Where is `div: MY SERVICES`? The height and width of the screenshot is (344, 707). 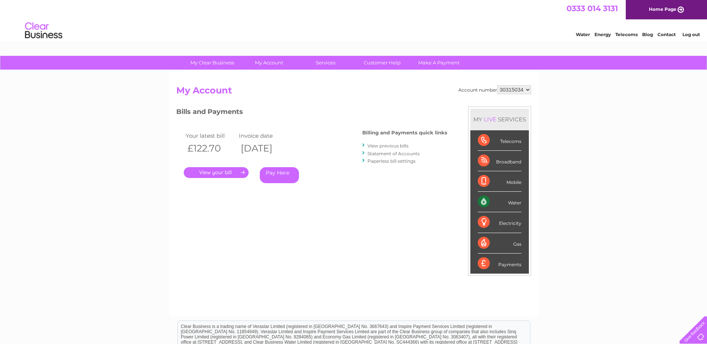
div: MY SERVICES is located at coordinates (500, 119).